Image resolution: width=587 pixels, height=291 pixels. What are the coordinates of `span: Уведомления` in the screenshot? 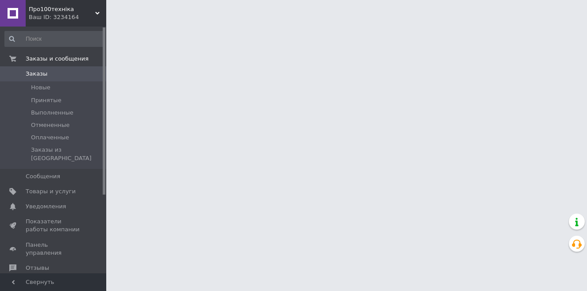 It's located at (46, 207).